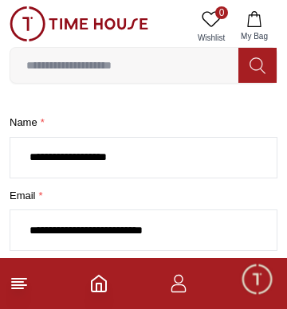 Image resolution: width=287 pixels, height=309 pixels. What do you see at coordinates (144, 196) in the screenshot?
I see `label: Email` at bounding box center [144, 196].